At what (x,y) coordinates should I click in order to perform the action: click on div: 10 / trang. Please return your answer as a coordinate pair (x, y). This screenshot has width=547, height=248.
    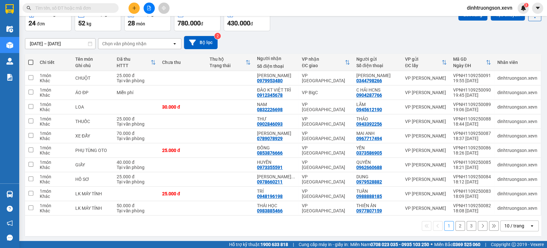
    Looking at the image, I should click on (515, 225).